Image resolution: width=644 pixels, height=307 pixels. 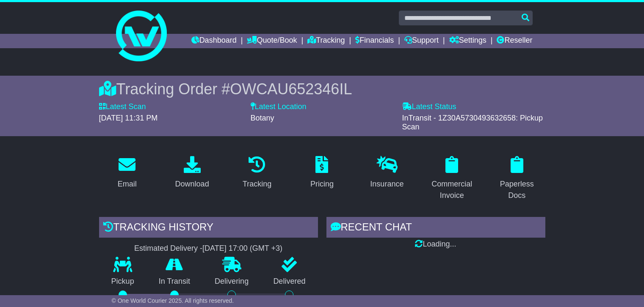 I want to click on a: Insurance, so click(x=386, y=174).